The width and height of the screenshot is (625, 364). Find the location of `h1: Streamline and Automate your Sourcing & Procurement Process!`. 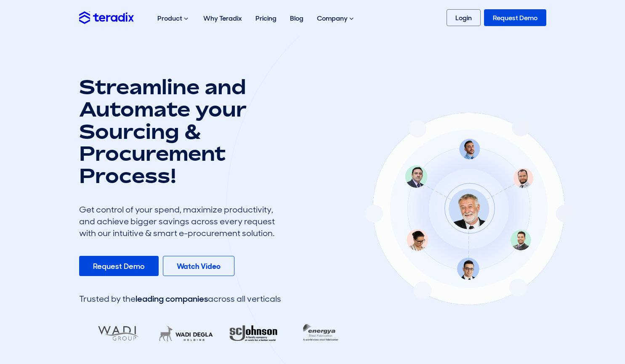

h1: Streamline and Automate your Sourcing & Procurement Process! is located at coordinates (180, 131).